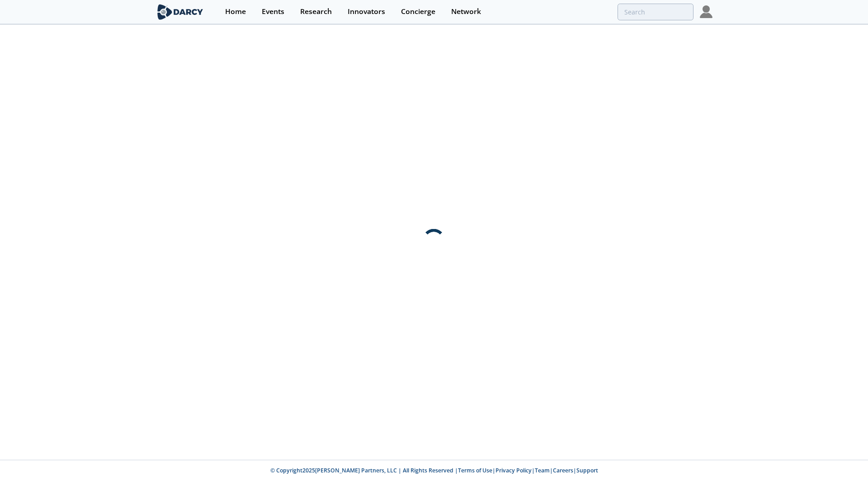 The height and width of the screenshot is (481, 868). What do you see at coordinates (273, 12) in the screenshot?
I see `div: Events` at bounding box center [273, 12].